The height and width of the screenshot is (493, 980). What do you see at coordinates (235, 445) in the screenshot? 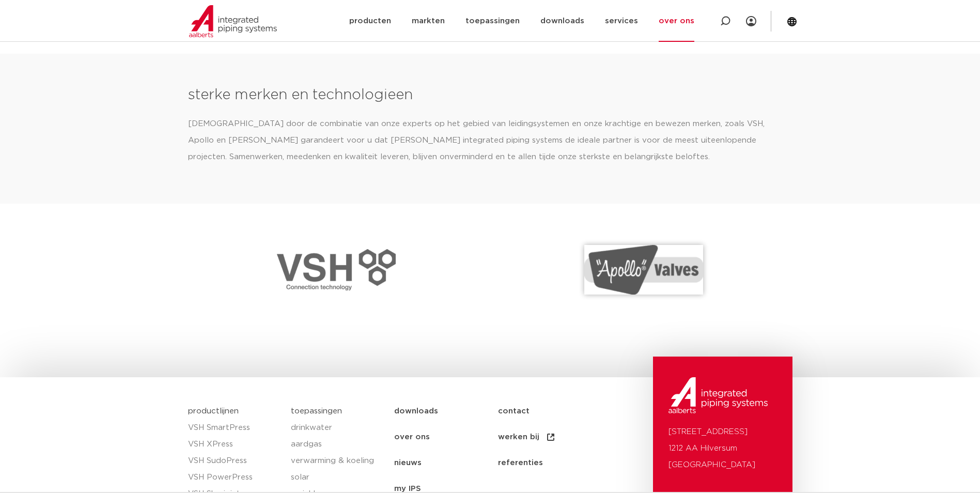
I see `a: VSH XPress` at bounding box center [235, 445].